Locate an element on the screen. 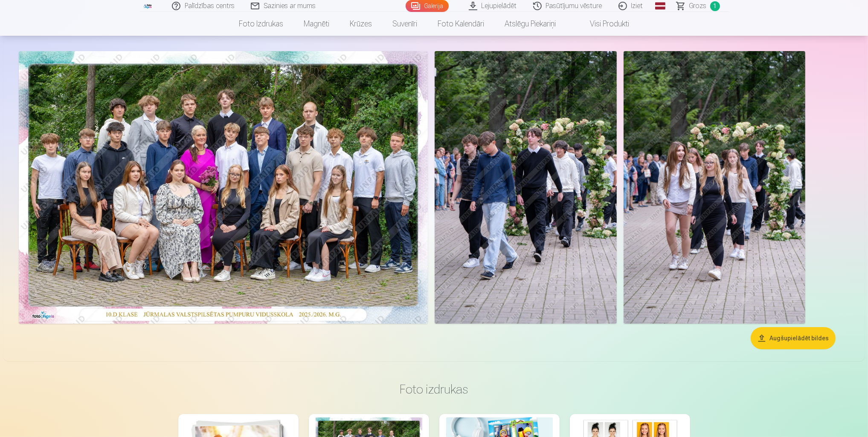 The image size is (868, 437). a: Suvenīri is located at coordinates (405, 24).